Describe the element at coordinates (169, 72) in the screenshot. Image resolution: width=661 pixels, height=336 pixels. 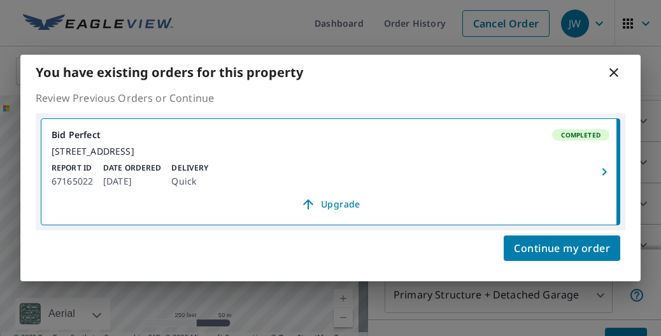
I see `b: You have existing orders for this property` at that location.